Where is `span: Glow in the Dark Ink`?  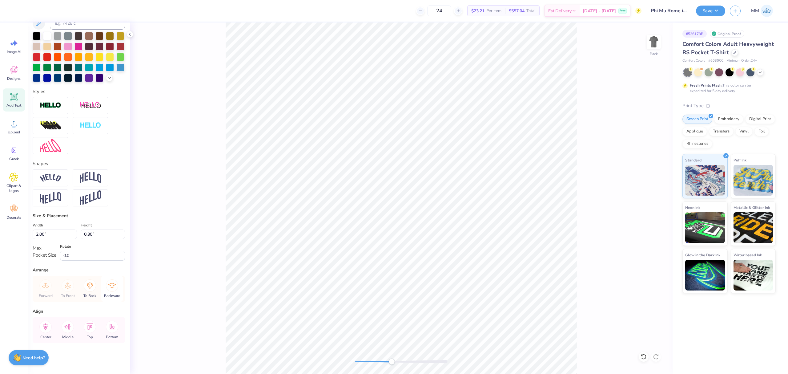 span: Glow in the Dark Ink is located at coordinates (703, 255).